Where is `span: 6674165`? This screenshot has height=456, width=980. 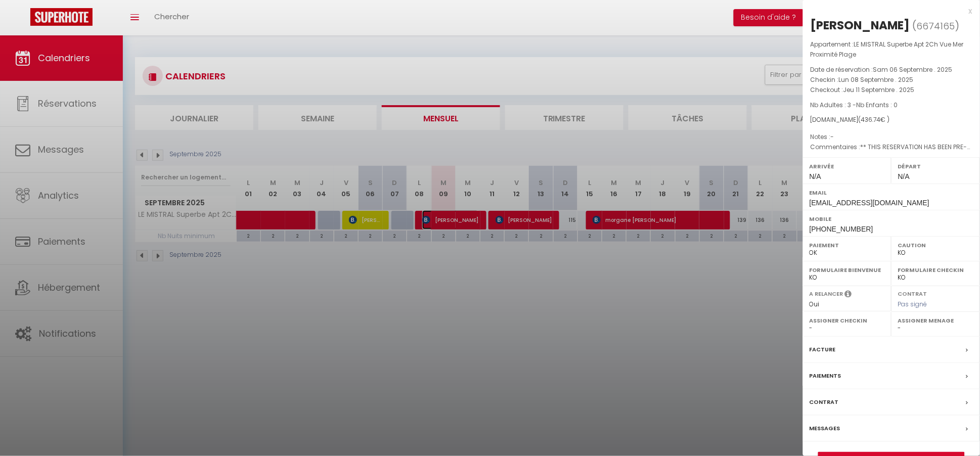 span: 6674165 is located at coordinates (936, 26).